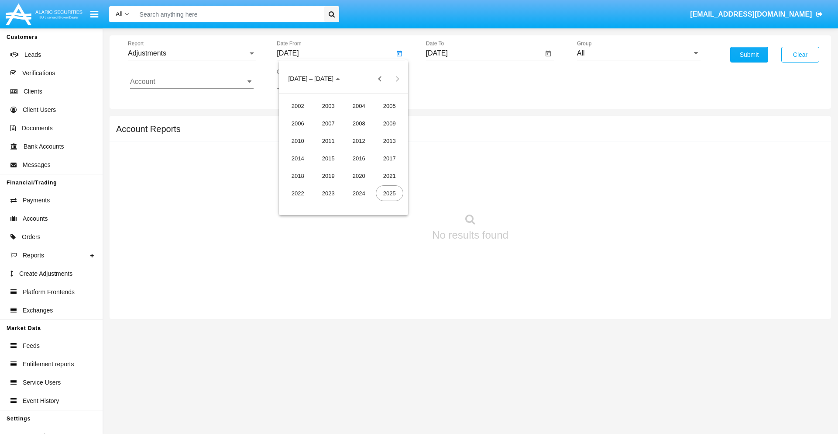 This screenshot has width=838, height=434. I want to click on div: 2007, so click(328, 123).